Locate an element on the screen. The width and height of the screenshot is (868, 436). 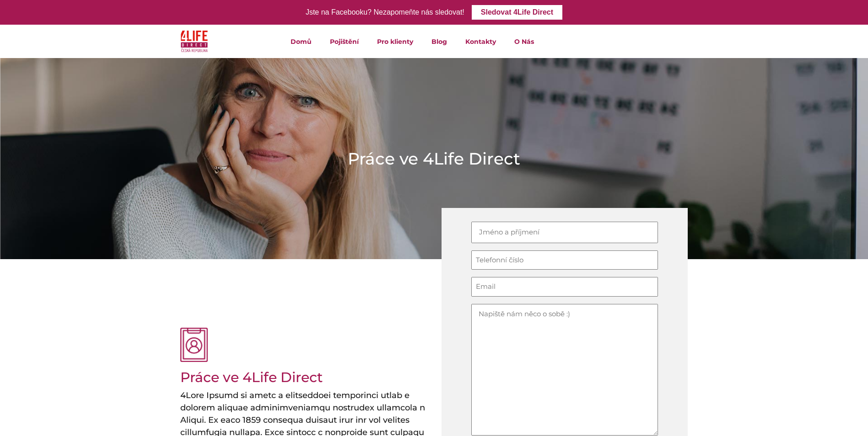
a: Kontakty is located at coordinates (480, 41).